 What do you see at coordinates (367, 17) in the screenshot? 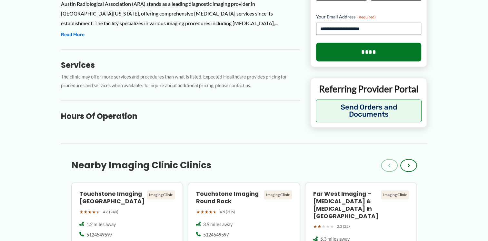
I see `span: (Required)` at bounding box center [367, 17].